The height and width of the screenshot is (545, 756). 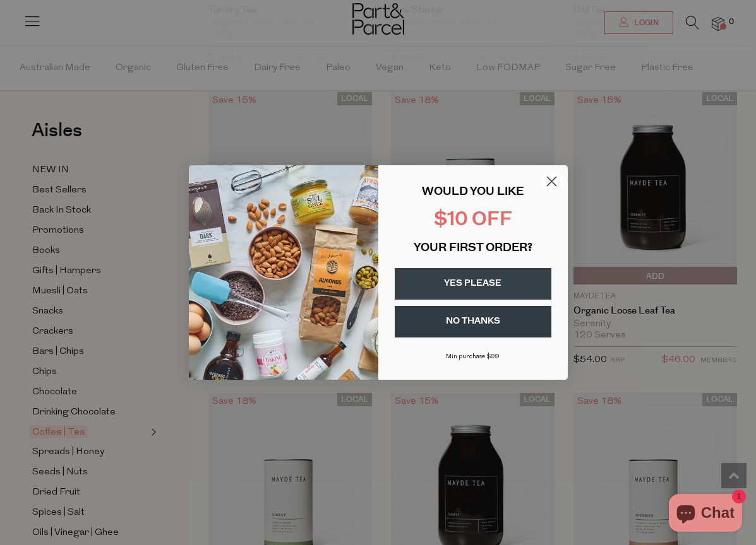 I want to click on span: $10 OFF, so click(x=473, y=220).